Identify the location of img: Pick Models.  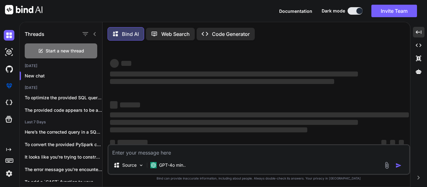
(141, 165).